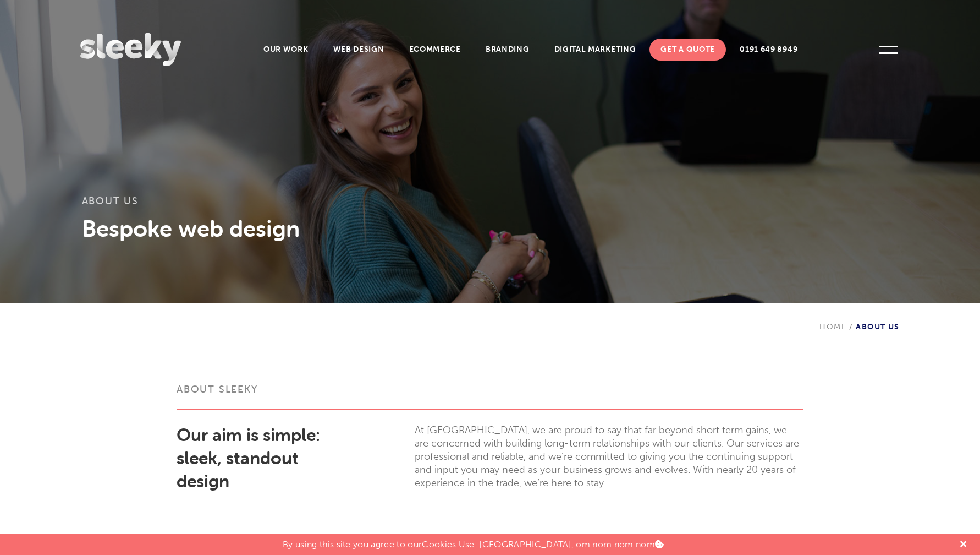 Image resolution: width=980 pixels, height=555 pixels. What do you see at coordinates (286, 50) in the screenshot?
I see `a: Our Work` at bounding box center [286, 50].